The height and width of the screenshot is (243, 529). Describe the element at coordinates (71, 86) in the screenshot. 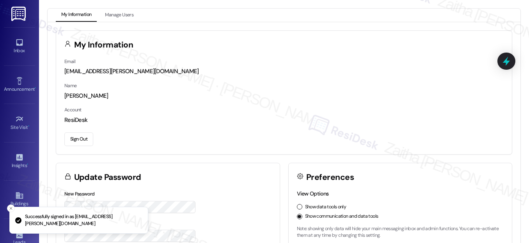

I see `label: Name` at that location.